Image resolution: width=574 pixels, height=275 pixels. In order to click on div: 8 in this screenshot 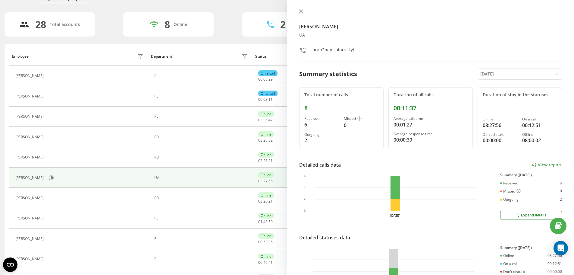, I will do `click(167, 24)`.